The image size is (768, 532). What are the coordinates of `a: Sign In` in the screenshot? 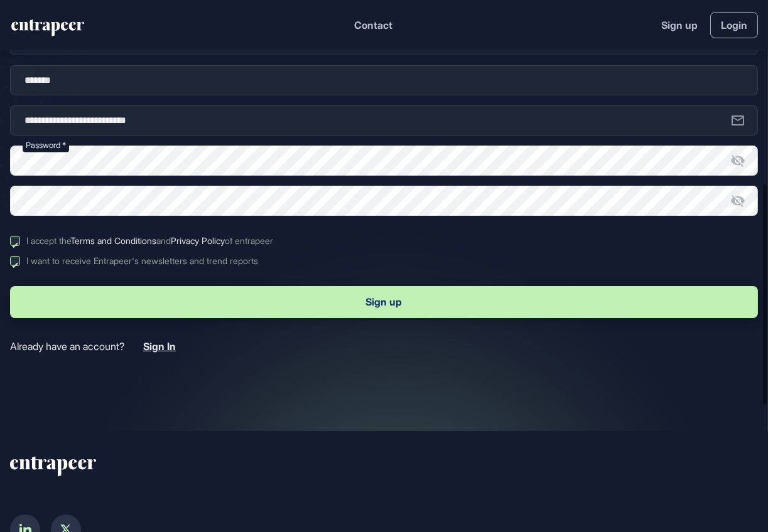 It's located at (160, 346).